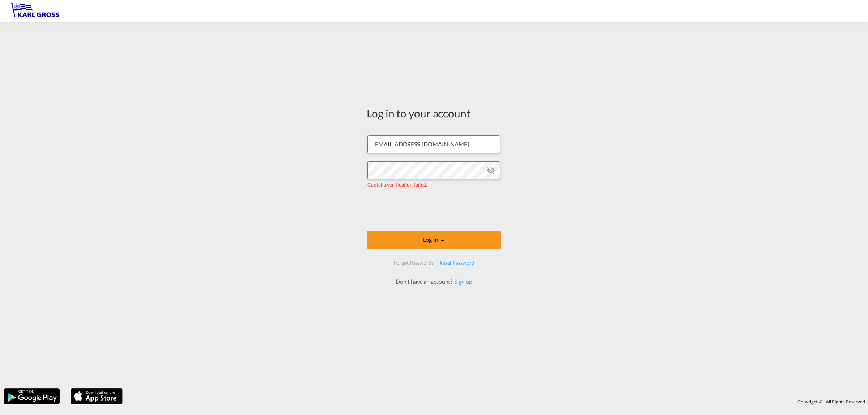  Describe the element at coordinates (434, 113) in the screenshot. I see `div: Log in to your account` at that location.